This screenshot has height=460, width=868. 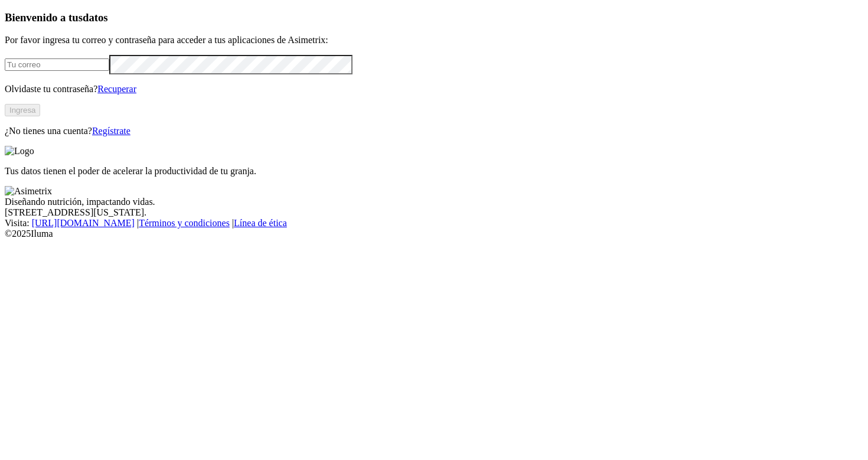 I want to click on a: Términos y condiciones, so click(x=184, y=222).